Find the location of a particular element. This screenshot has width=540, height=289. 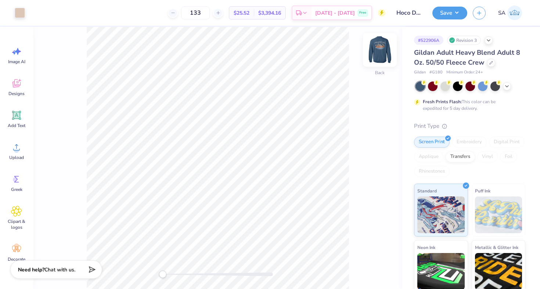

span: Gildan is located at coordinates (420, 72).